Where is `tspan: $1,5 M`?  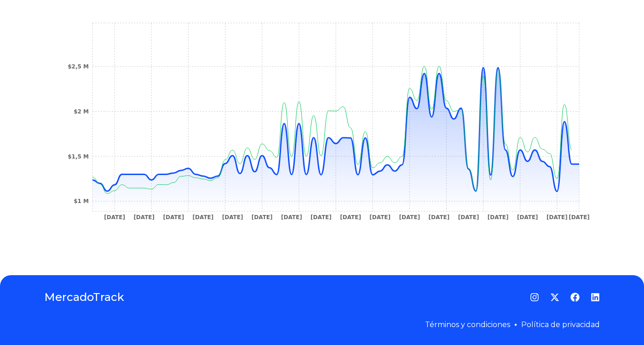
tspan: $1,5 M is located at coordinates (78, 156).